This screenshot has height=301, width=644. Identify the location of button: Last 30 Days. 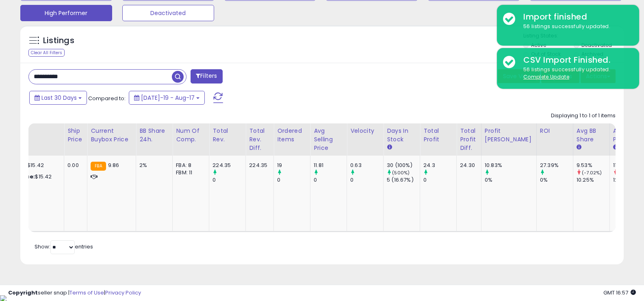
(58, 98).